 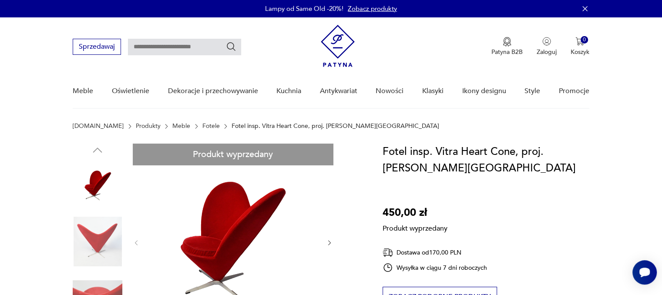 I want to click on a: Antykwariat, so click(x=338, y=91).